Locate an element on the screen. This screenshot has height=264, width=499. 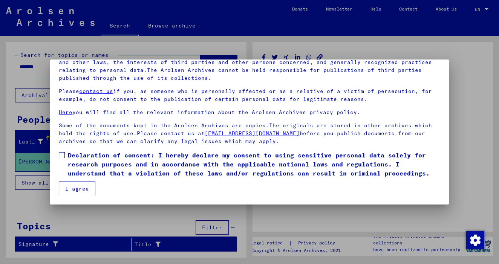
img: Change consent is located at coordinates (476, 241).